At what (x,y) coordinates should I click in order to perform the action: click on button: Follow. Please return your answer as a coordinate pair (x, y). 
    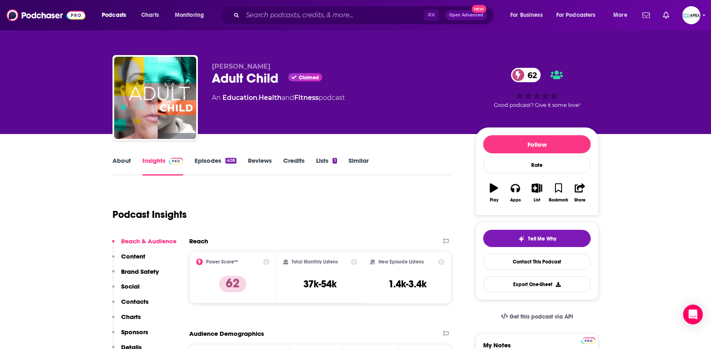
    Looking at the image, I should click on (537, 144).